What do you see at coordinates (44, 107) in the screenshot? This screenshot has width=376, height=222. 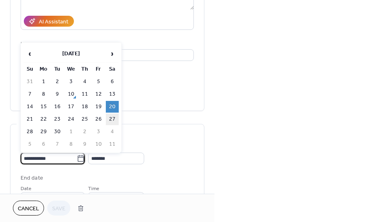 I see `td: 15` at bounding box center [44, 107].